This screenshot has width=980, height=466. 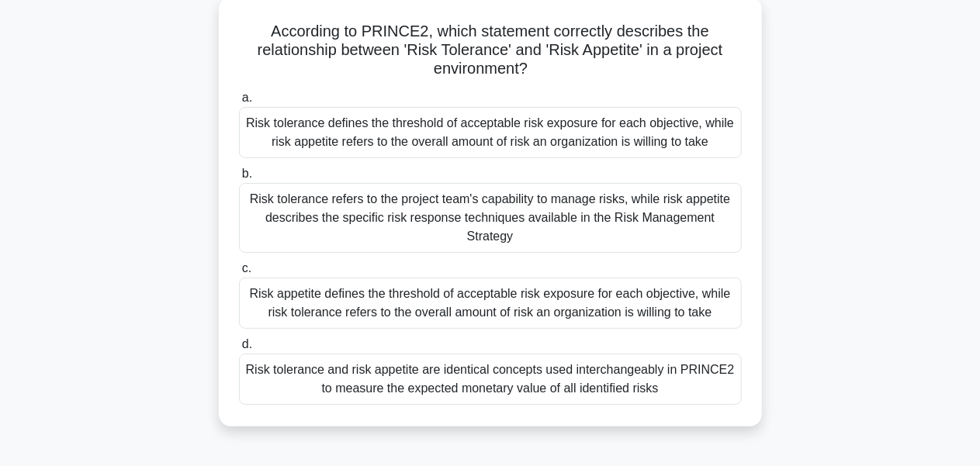 I want to click on span: b., so click(x=247, y=173).